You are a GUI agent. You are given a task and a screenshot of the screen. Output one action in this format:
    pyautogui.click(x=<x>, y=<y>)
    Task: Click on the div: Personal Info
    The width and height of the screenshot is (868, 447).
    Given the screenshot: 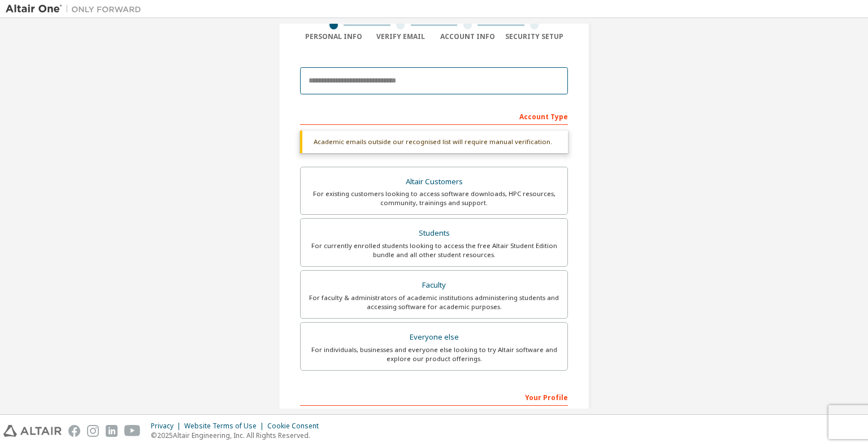 What is the action you would take?
    pyautogui.click(x=333, y=37)
    